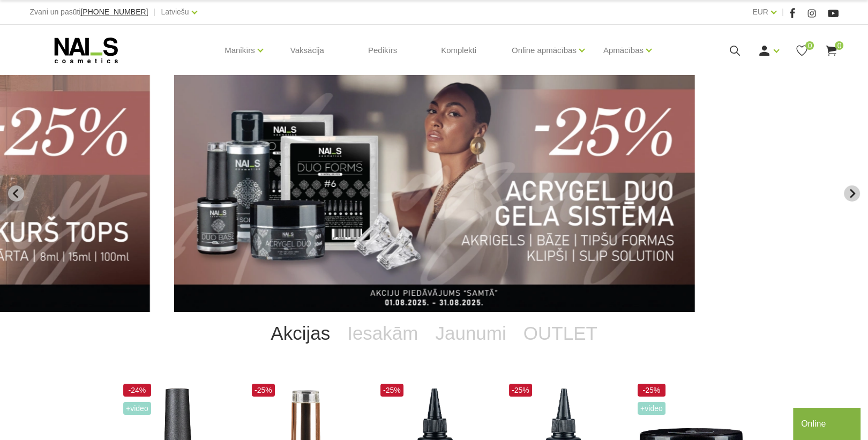 This screenshot has height=440, width=868. What do you see at coordinates (435, 193) in the screenshot?
I see `li: 7 of 12` at bounding box center [435, 193].